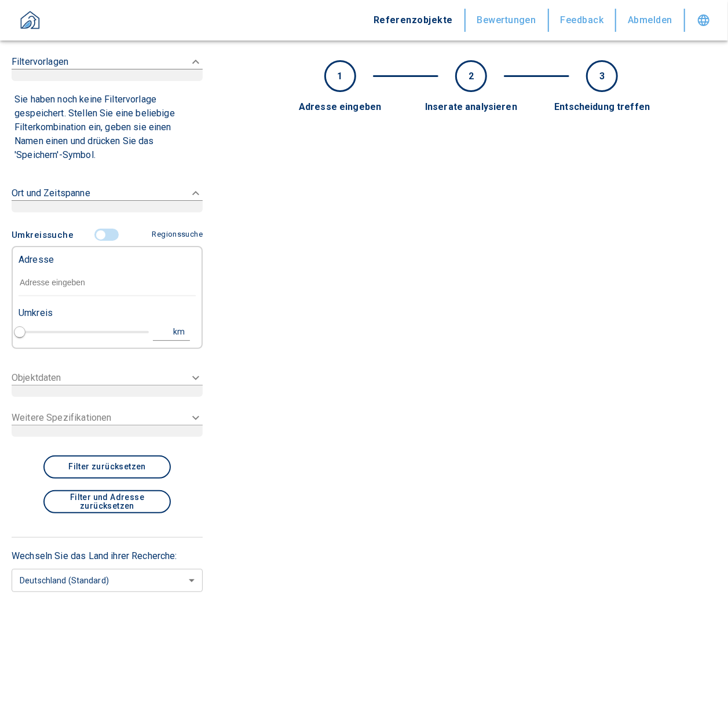 This screenshot has height=702, width=728. What do you see at coordinates (107, 580) in the screenshot?
I see `div: Deutschland (Standard)` at bounding box center [107, 580].